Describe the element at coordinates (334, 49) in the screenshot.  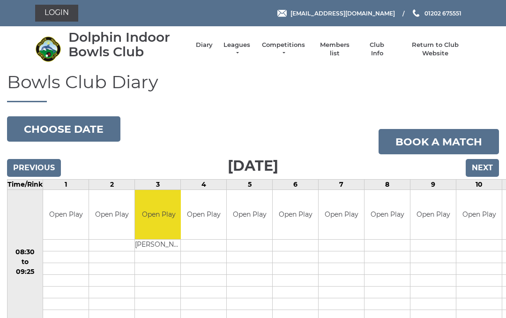
I see `a: Members list` at that location.